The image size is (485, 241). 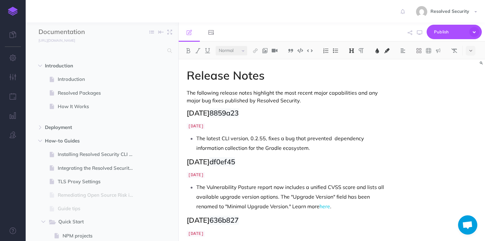 I want to click on span: Quick Start, so click(x=94, y=222).